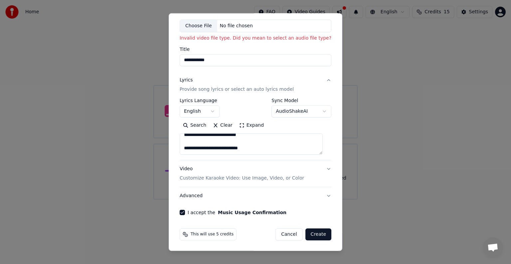  I want to click on p: Invalid video file type. Did you mean to select an audio file type?, so click(256, 38).